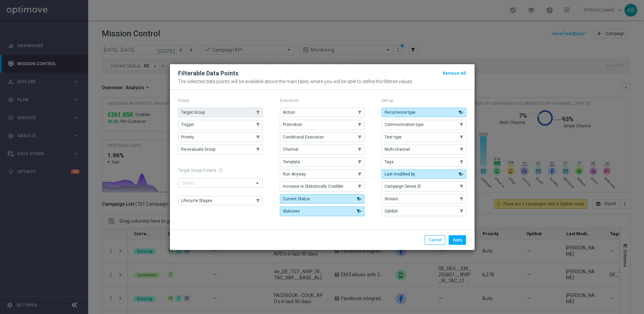 The image size is (644, 314). I want to click on button: Remove All, so click(454, 73).